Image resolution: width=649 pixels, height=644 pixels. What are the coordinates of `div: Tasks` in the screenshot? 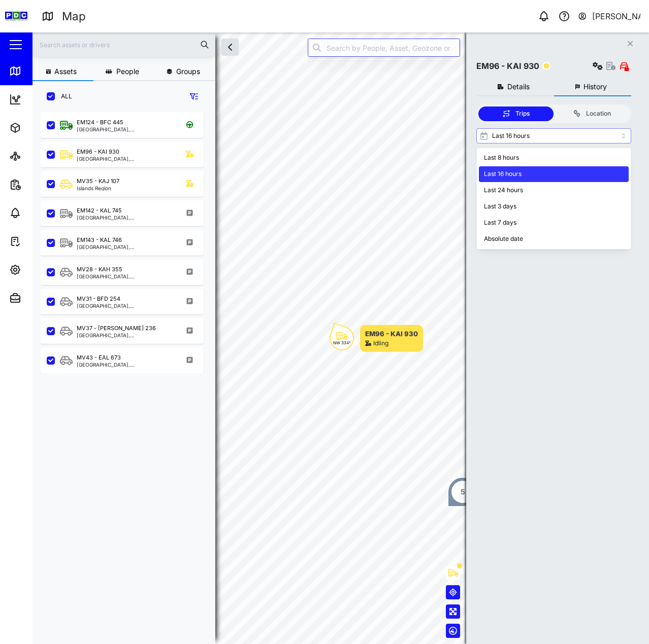 It's located at (40, 242).